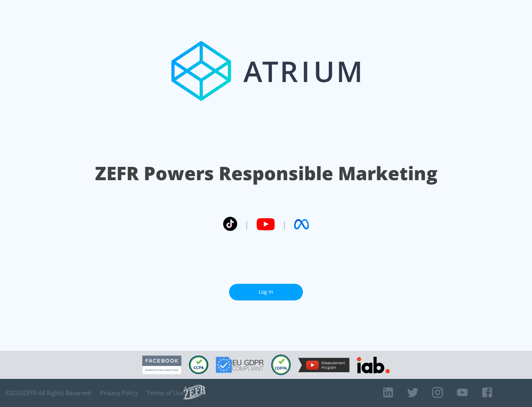 Image resolution: width=532 pixels, height=407 pixels. I want to click on span: © 2025 ZEFR All Rights Reserved, so click(48, 393).